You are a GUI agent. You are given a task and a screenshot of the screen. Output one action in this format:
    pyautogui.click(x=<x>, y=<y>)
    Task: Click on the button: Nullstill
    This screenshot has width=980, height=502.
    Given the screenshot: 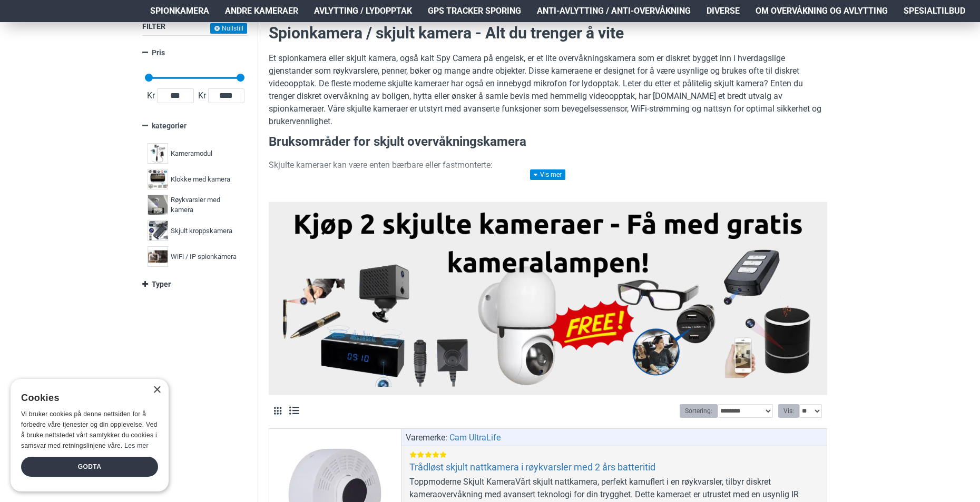 What is the action you would take?
    pyautogui.click(x=229, y=28)
    